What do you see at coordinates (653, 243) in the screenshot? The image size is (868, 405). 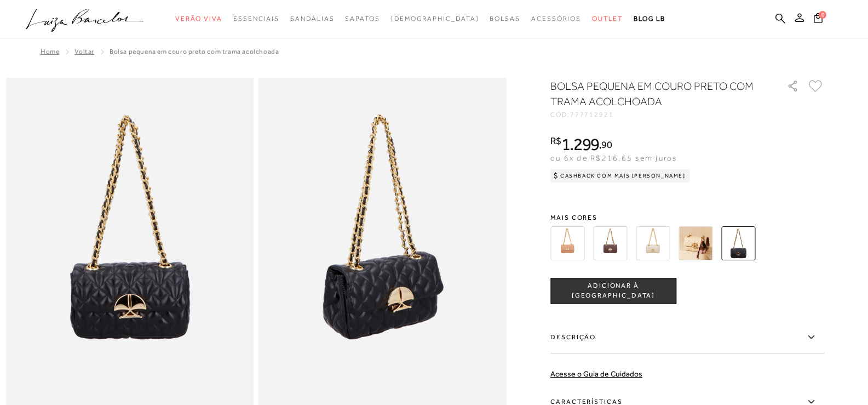 I see `img: BOLSA PEQUENA EM COURO METALIZADO DOURADO COM TRAMA ACOLCHOADA` at bounding box center [653, 243].